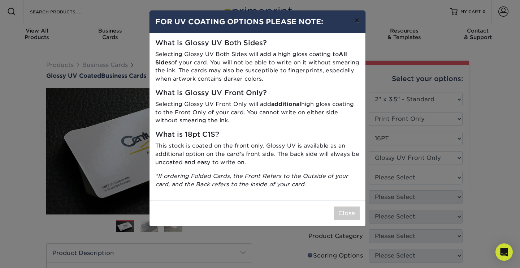 The height and width of the screenshot is (268, 520). What do you see at coordinates (257, 66) in the screenshot?
I see `p: Selecting Glossy UV Both Sides will add a high gloss coating to of your card. You will not be abl...` at bounding box center [257, 66].